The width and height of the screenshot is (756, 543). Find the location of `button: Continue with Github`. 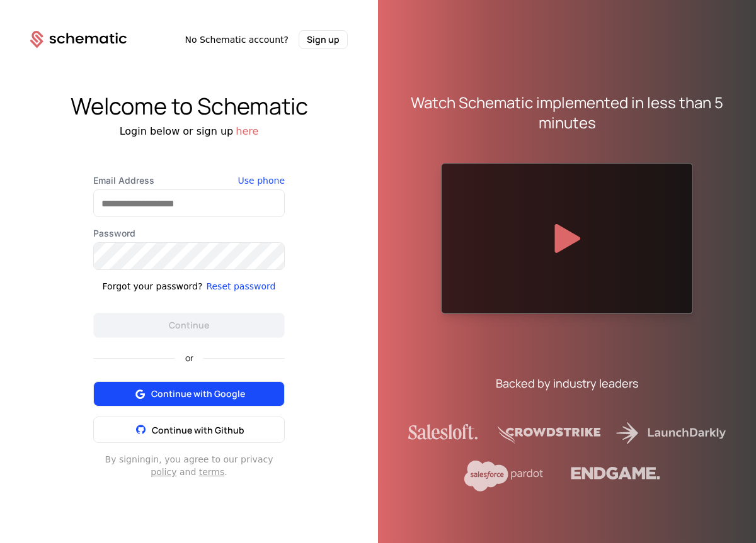

button: Continue with Github is located at coordinates (189, 430).